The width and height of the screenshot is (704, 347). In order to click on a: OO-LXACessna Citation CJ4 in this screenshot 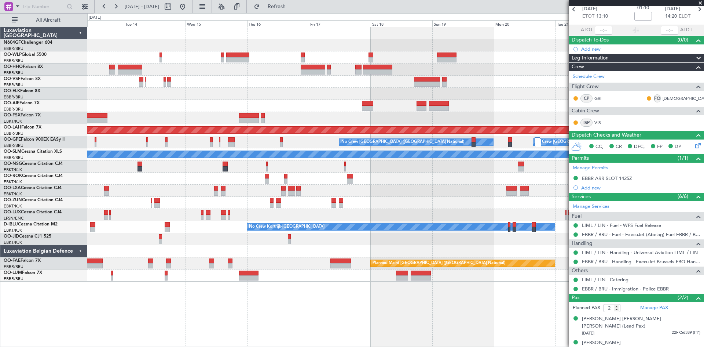, I will do `click(33, 188)`.